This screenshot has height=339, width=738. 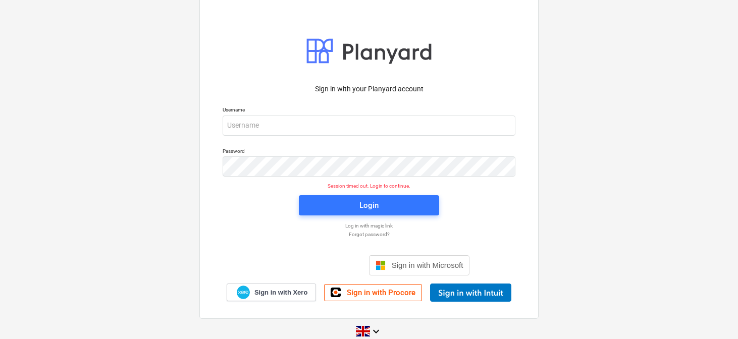 I want to click on img: Xero logo, so click(x=243, y=292).